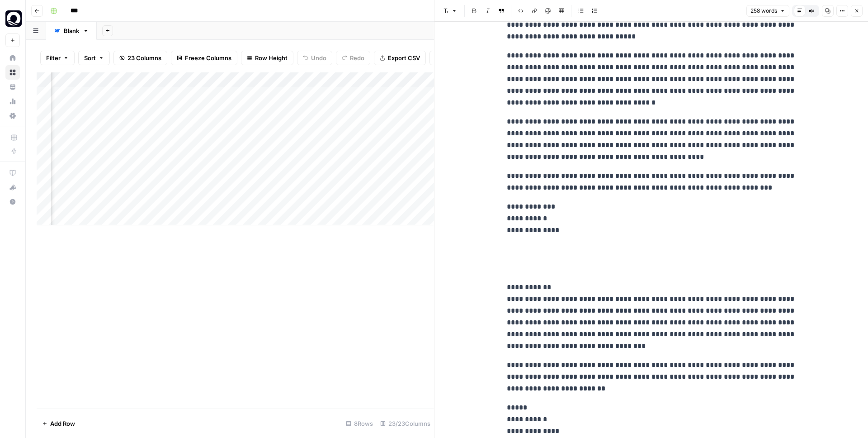 Image resolution: width=868 pixels, height=438 pixels. Describe the element at coordinates (53, 58) in the screenshot. I see `span: Filter` at that location.